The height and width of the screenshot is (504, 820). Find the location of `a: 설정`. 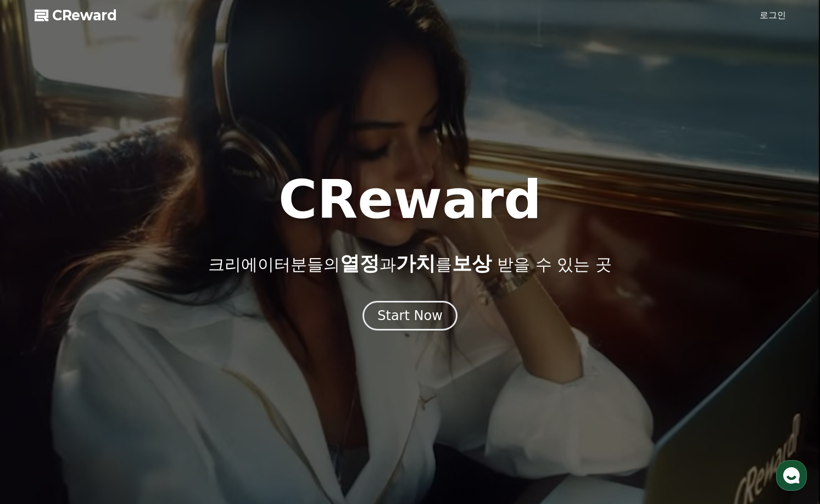

a: 설정 is located at coordinates (176, 362).